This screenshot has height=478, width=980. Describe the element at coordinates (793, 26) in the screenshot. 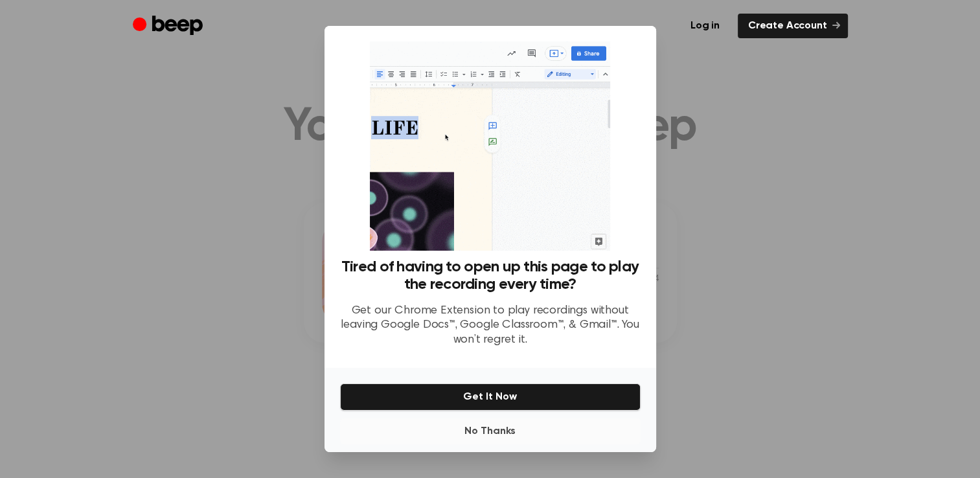

I see `a: Create Account` at that location.